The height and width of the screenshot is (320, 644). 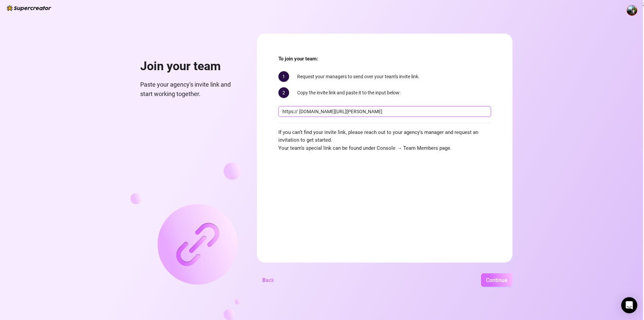 What do you see at coordinates (384, 140) in the screenshot?
I see `span: If you can’t find your invite link, please reach out to your agency's manager and request an invi...` at bounding box center [384, 140].